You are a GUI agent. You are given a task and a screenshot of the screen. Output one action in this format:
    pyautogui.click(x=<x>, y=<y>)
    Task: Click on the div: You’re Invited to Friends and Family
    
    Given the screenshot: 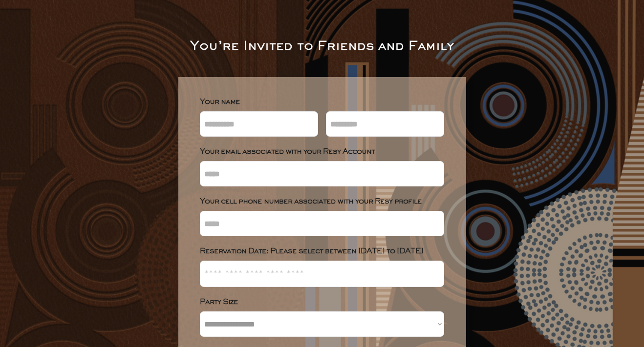 What is the action you would take?
    pyautogui.click(x=322, y=47)
    